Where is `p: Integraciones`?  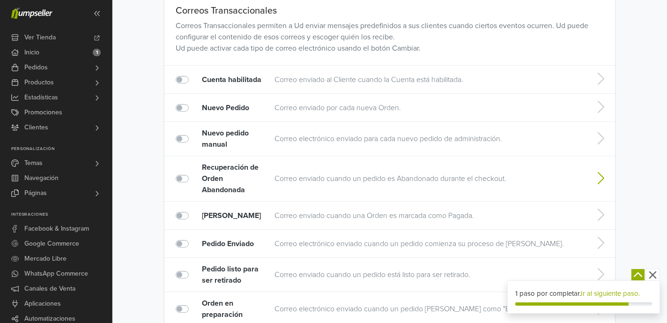 p: Integraciones is located at coordinates (61, 214).